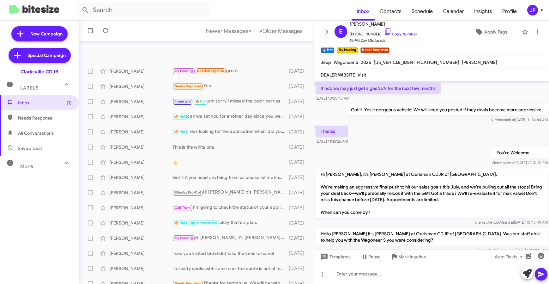 The image size is (549, 284). Describe the element at coordinates (412, 257) in the screenshot. I see `span: Mark Inactive` at that location.